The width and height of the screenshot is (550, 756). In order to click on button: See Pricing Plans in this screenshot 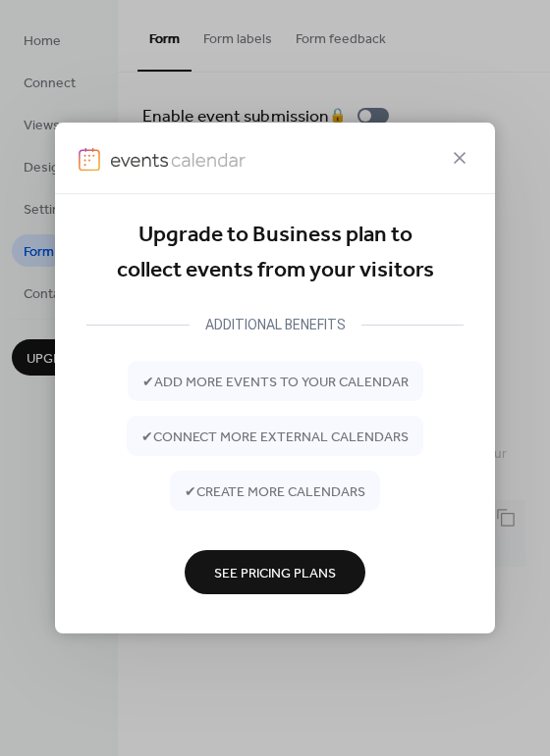, I will do `click(275, 572)`.